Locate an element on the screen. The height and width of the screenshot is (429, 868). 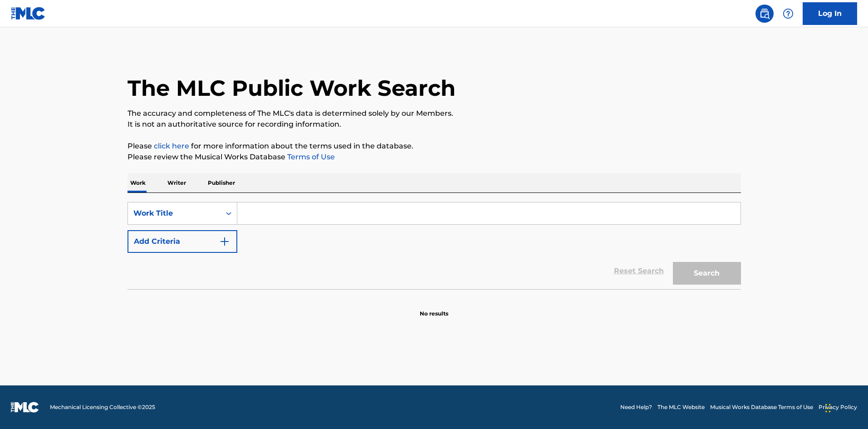
img: help is located at coordinates (788, 14).